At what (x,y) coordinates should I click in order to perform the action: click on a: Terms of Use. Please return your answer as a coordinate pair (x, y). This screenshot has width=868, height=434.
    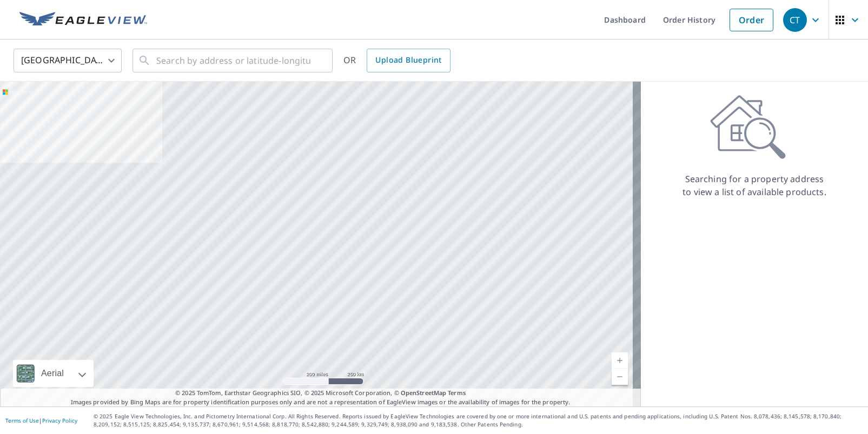
    Looking at the image, I should click on (22, 421).